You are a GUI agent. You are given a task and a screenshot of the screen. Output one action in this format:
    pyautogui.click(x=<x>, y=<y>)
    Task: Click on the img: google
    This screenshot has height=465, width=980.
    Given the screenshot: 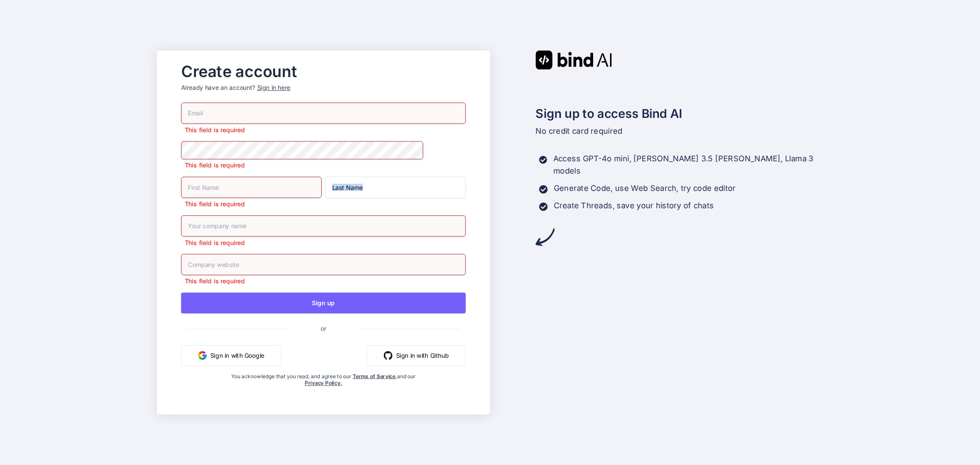 What is the action you would take?
    pyautogui.click(x=202, y=355)
    